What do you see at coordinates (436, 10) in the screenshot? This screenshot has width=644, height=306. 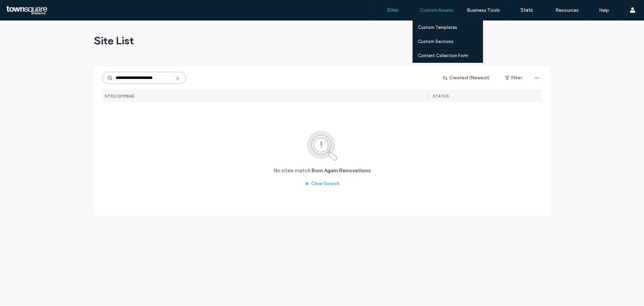 I see `label: Custom Assets` at bounding box center [436, 10].